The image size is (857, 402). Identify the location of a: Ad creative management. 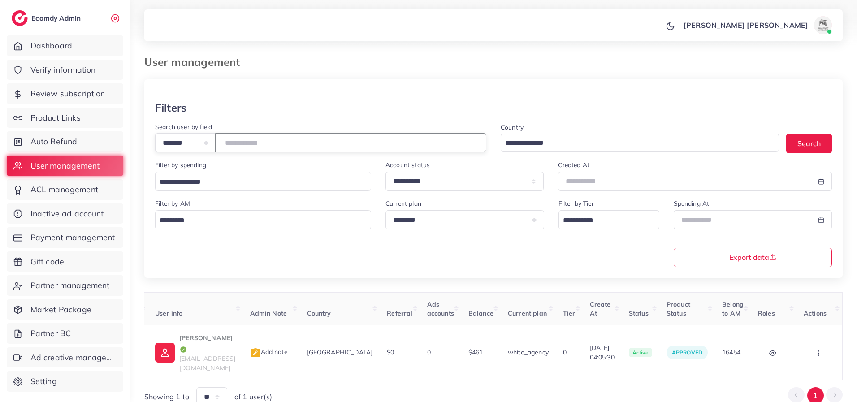
(65, 358).